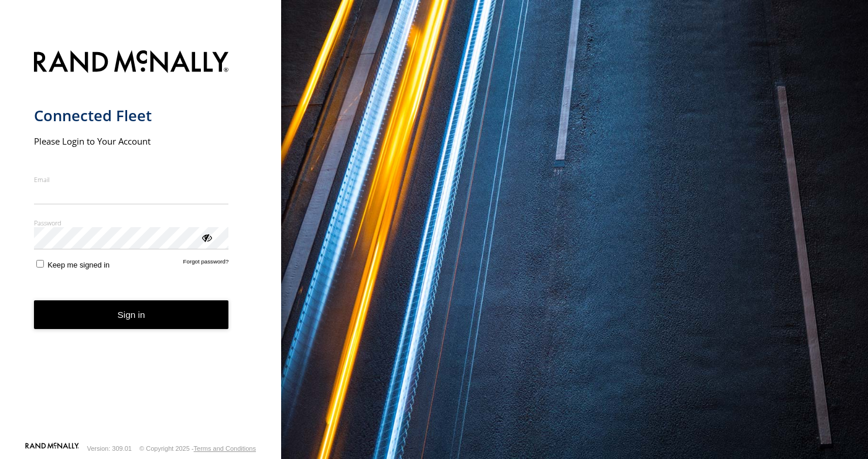  What do you see at coordinates (131, 115) in the screenshot?
I see `h1: Connected Fleet` at bounding box center [131, 115].